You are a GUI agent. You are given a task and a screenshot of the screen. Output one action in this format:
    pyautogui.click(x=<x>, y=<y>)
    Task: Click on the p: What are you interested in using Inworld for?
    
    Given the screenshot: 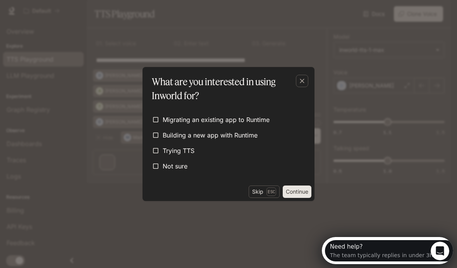 What is the action you would take?
    pyautogui.click(x=227, y=89)
    